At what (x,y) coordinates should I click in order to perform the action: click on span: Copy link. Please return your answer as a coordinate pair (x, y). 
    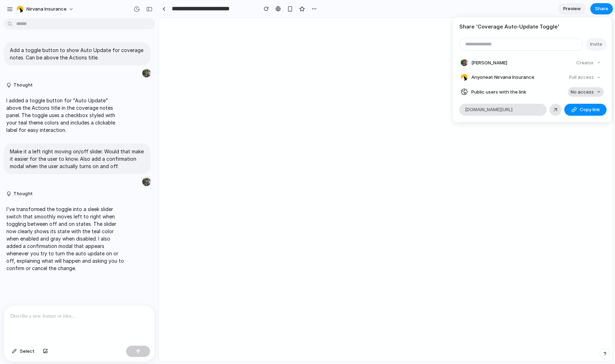
    Looking at the image, I should click on (589, 110).